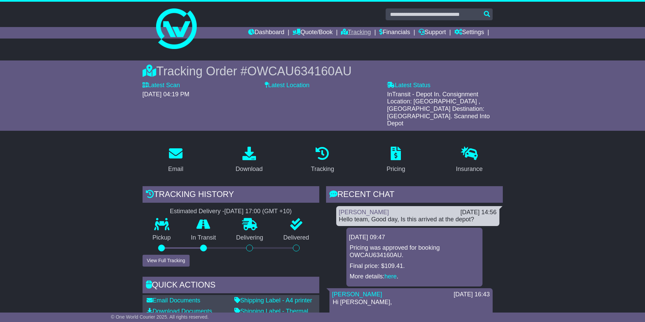 The width and height of the screenshot is (645, 322). Describe the element at coordinates (408, 86) in the screenshot. I see `label: Latest Status` at that location.